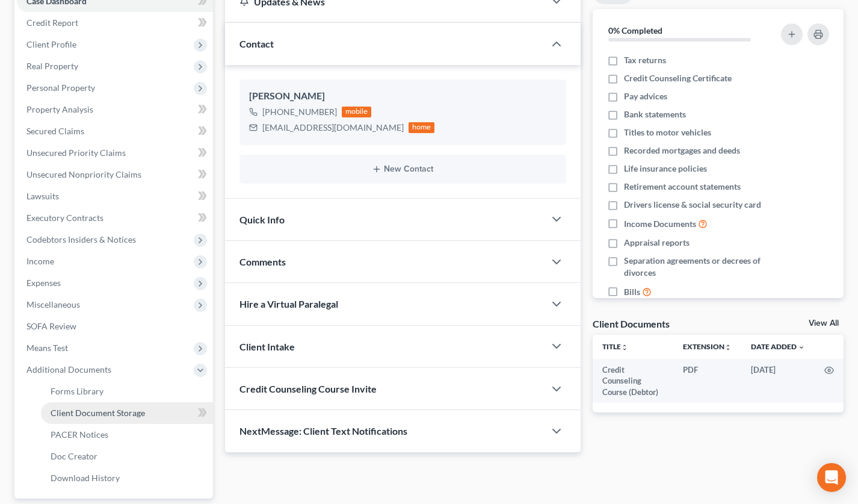 The image size is (858, 504). What do you see at coordinates (43, 282) in the screenshot?
I see `span: Expenses` at bounding box center [43, 282].